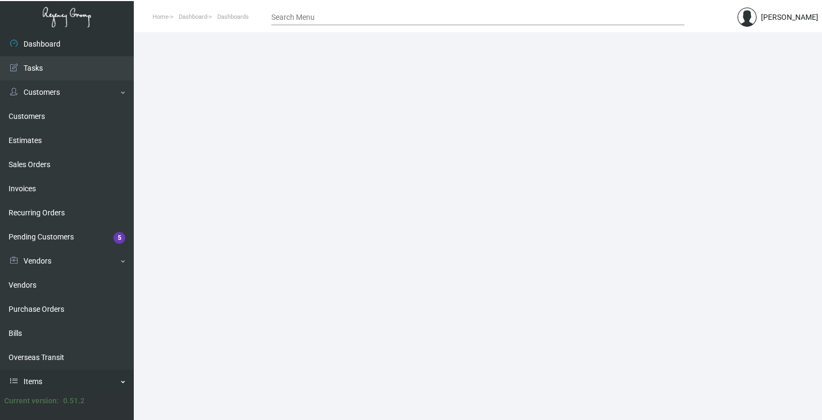  What do you see at coordinates (161, 17) in the screenshot?
I see `span: Home` at bounding box center [161, 17].